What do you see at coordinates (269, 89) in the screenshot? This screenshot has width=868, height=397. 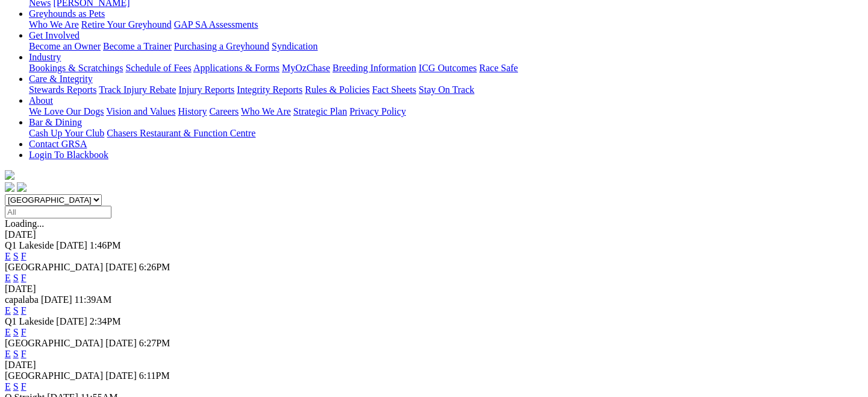 I see `a: Integrity Reports` at bounding box center [269, 89].